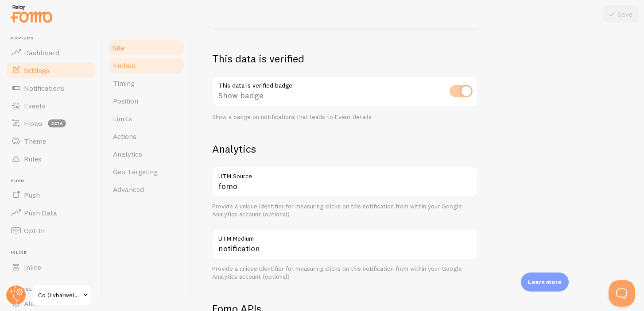  Describe the element at coordinates (35, 141) in the screenshot. I see `span: Theme` at that location.